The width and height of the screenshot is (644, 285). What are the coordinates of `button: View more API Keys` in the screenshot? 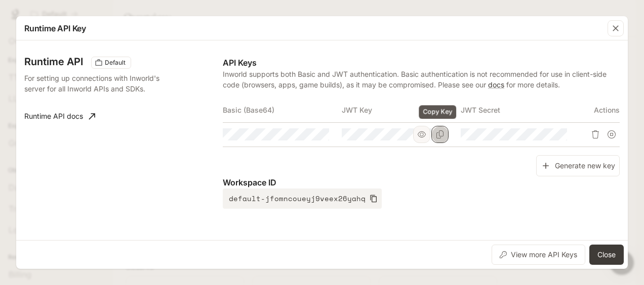 It's located at (538, 255).